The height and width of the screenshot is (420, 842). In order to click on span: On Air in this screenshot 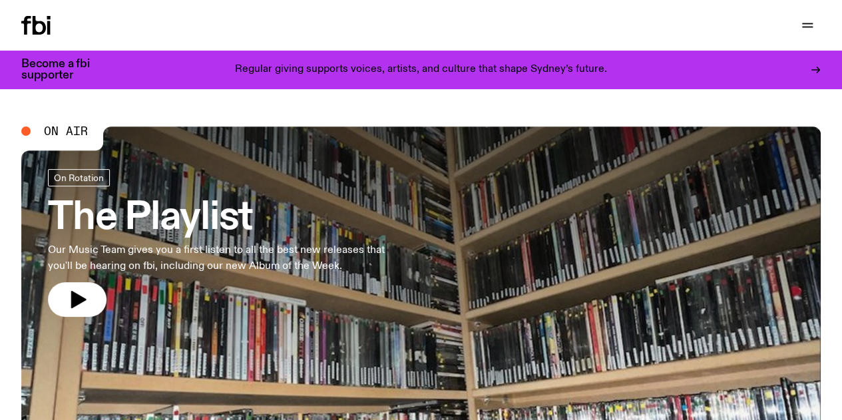, I will do `click(66, 131)`.